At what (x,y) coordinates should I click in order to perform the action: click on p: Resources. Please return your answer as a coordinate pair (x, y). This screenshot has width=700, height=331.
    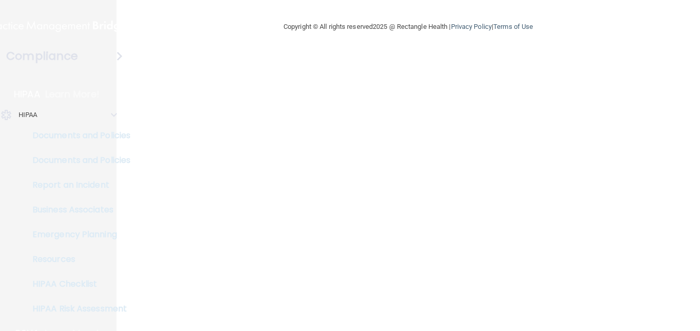
    Looking at the image, I should click on (77, 259).